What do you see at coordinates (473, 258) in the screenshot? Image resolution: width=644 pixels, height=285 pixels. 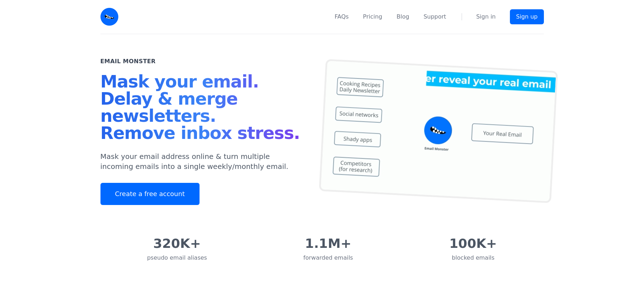 I see `div: blocked emails` at bounding box center [473, 258].